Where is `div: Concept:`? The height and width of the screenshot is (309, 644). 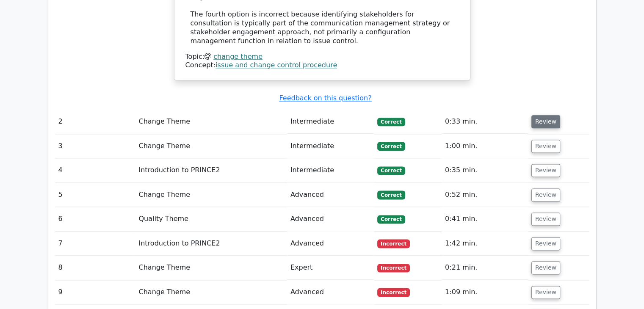 div: Concept: is located at coordinates (322, 65).